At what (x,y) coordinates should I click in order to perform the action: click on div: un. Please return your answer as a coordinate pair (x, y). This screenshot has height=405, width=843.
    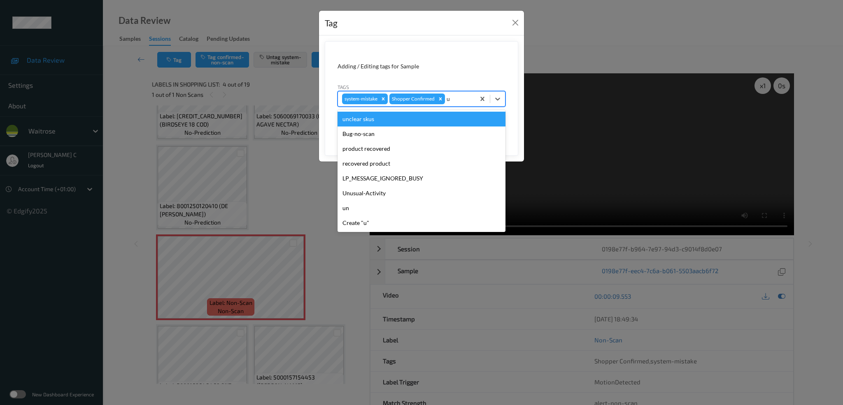
    Looking at the image, I should click on (421, 208).